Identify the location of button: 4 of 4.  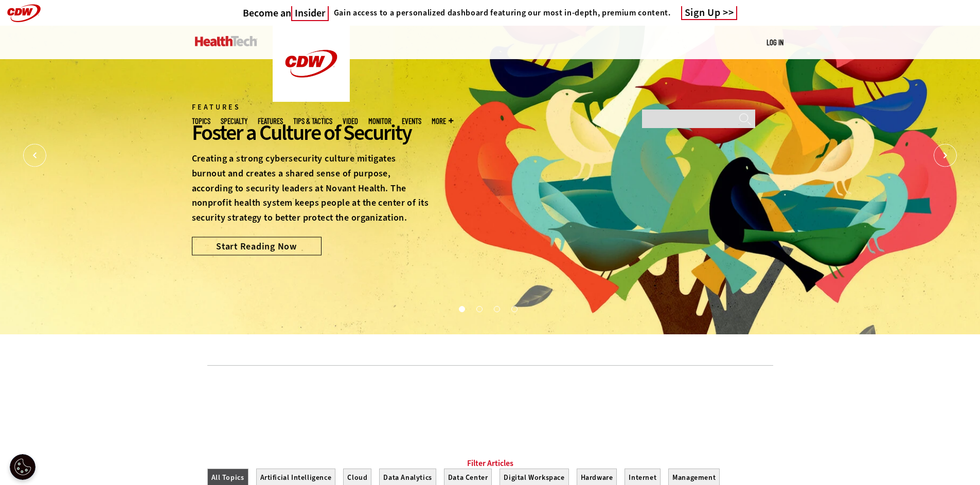
(514, 309).